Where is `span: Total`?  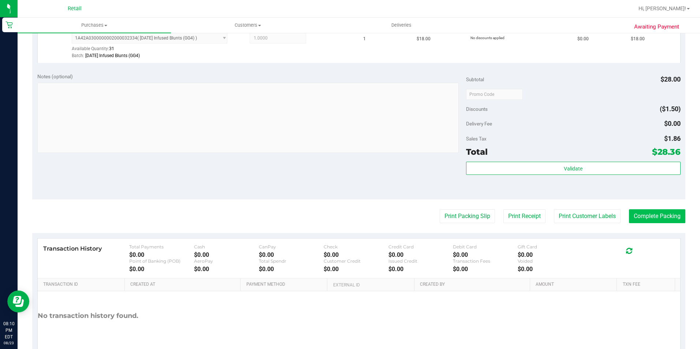
span: Total is located at coordinates (477, 152).